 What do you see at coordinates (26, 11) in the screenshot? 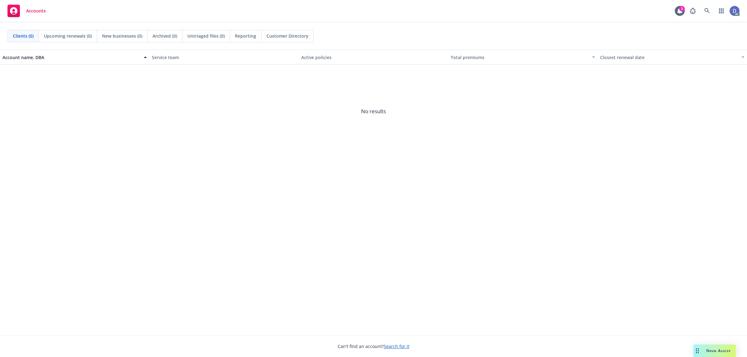
I see `a: Accounts` at bounding box center [26, 11].